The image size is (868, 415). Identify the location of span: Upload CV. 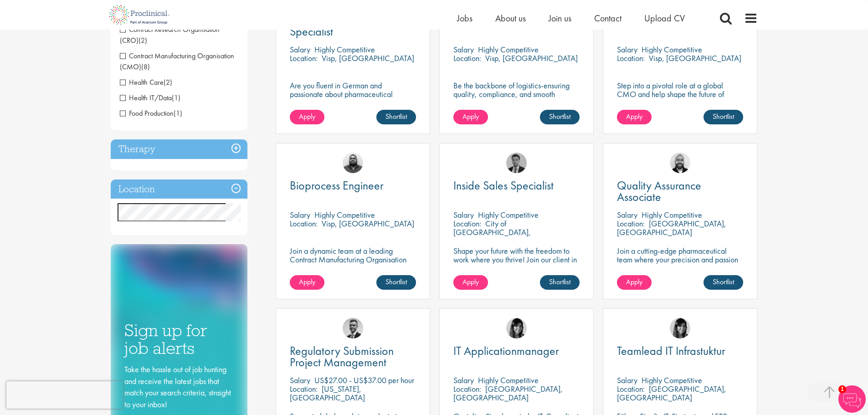
(665, 19).